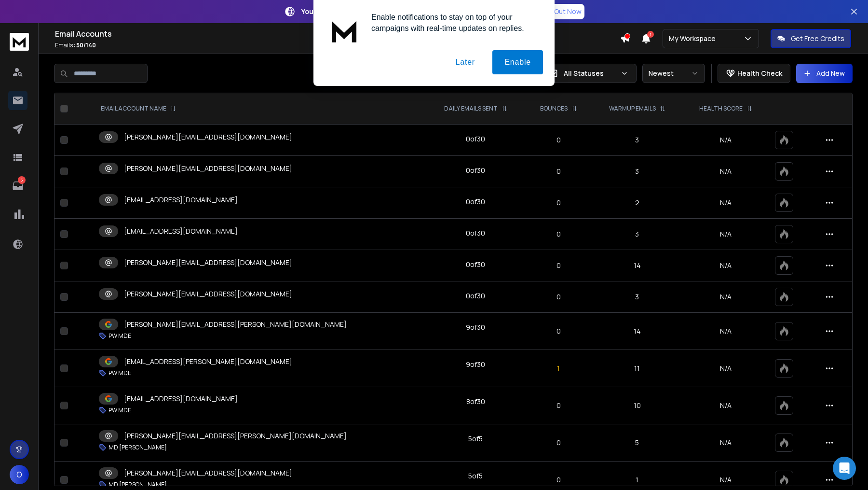 This screenshot has height=490, width=868. Describe the element at coordinates (465, 62) in the screenshot. I see `button: Later` at that location.